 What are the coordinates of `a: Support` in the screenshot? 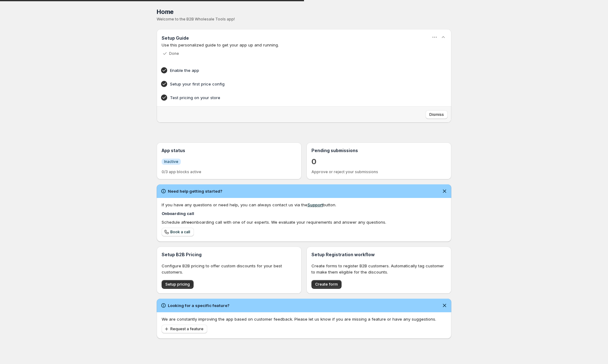 It's located at (315, 205).